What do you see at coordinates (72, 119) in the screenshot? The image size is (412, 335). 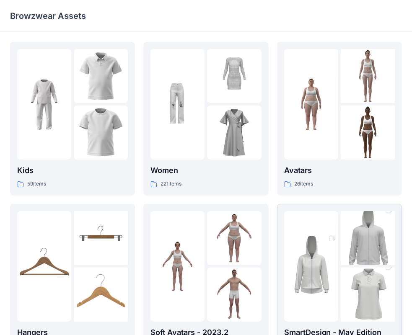 I see `a: folder 1folder 2folder 3Kids59items` at bounding box center [72, 119].